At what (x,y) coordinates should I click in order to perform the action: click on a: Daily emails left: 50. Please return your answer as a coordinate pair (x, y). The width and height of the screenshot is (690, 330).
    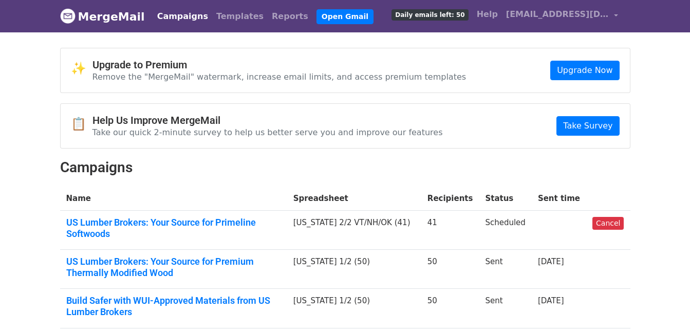
    Looking at the image, I should click on (429, 14).